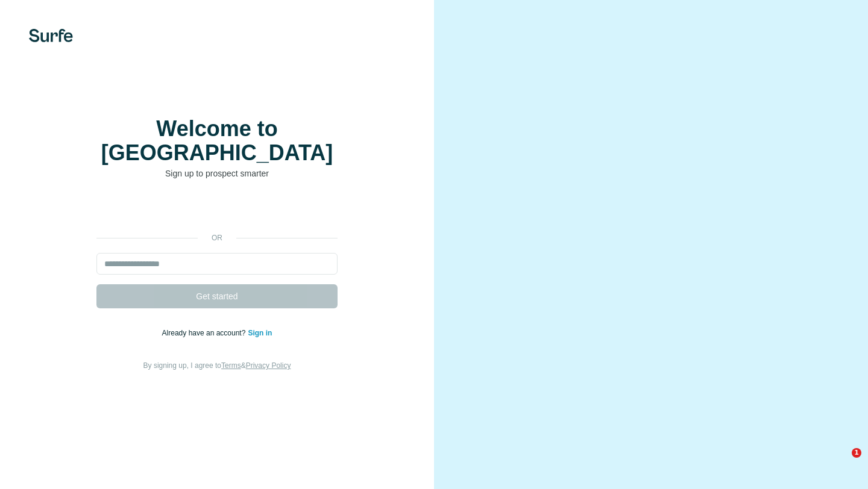  Describe the element at coordinates (856, 453) in the screenshot. I see `span: 1` at that location.